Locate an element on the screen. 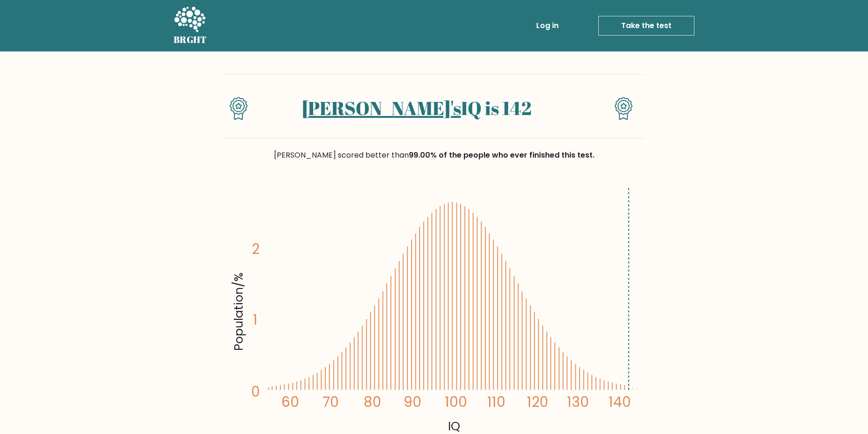 This screenshot has height=434, width=868. h5: BRGHT is located at coordinates (190, 39).